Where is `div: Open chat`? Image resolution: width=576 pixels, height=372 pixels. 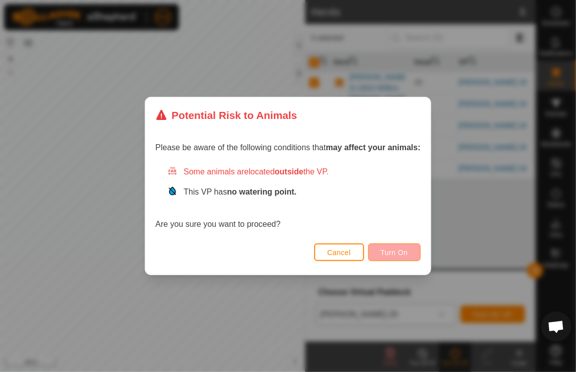 div: Open chat is located at coordinates (557, 327).